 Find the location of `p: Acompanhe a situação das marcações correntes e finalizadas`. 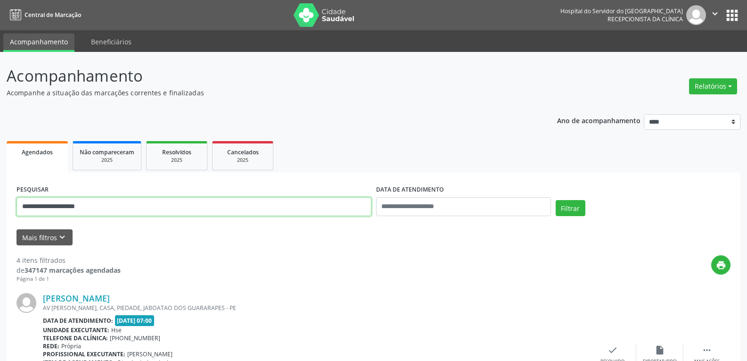

p: Acompanhe a situação das marcações correntes e finalizadas is located at coordinates (263, 92).